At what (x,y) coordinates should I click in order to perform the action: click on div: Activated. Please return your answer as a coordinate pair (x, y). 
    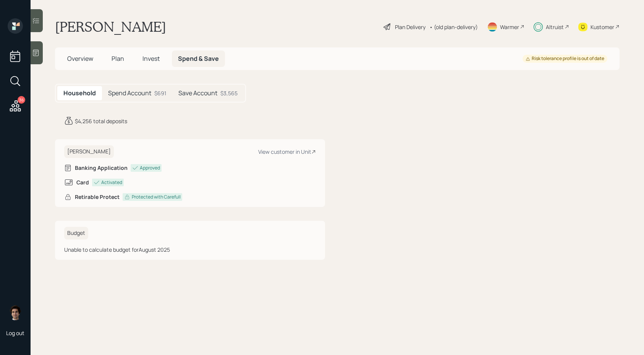
    Looking at the image, I should click on (111, 182).